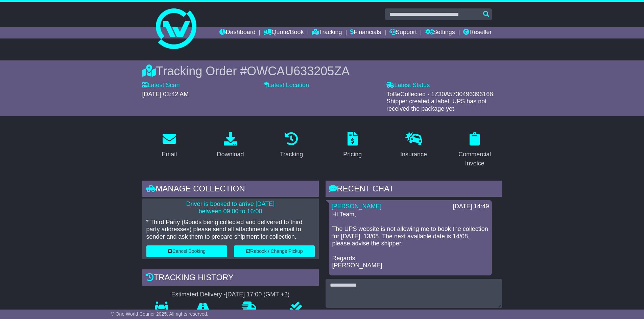  Describe the element at coordinates (414, 190) in the screenshot. I see `div: RECENT CHAT` at that location.